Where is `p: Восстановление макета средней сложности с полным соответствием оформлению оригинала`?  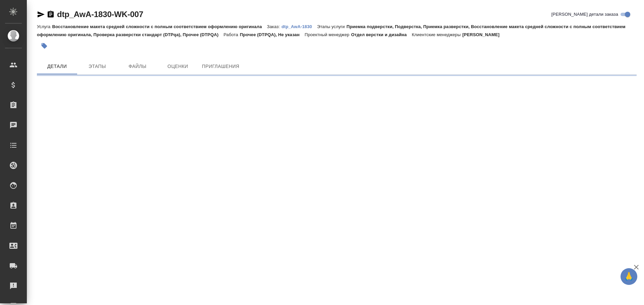
p: Восстановление макета средней сложности с полным соответствием оформлению оригинала is located at coordinates (159, 27).